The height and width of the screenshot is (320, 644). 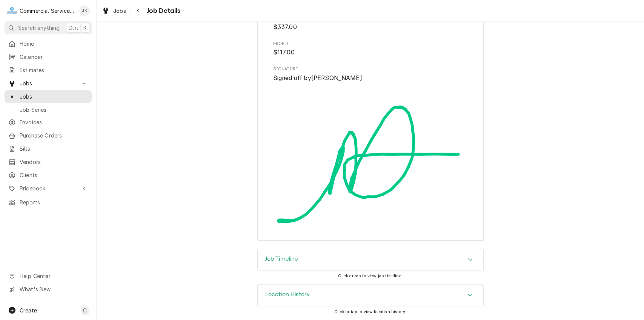 I want to click on span: Vendors, so click(x=53, y=161).